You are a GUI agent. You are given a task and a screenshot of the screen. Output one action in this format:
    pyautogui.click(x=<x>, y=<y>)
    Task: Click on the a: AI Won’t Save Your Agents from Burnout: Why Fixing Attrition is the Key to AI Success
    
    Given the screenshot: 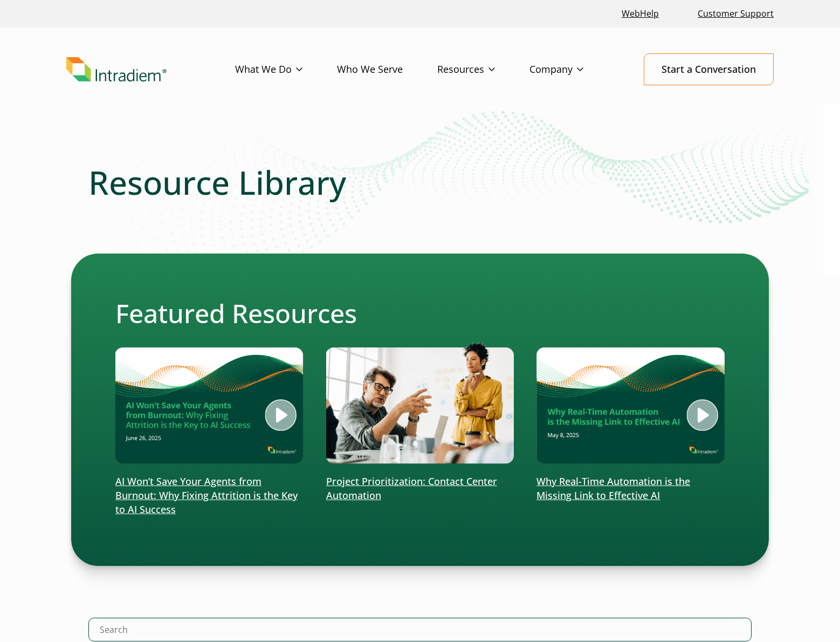 What is the action you would take?
    pyautogui.click(x=209, y=429)
    